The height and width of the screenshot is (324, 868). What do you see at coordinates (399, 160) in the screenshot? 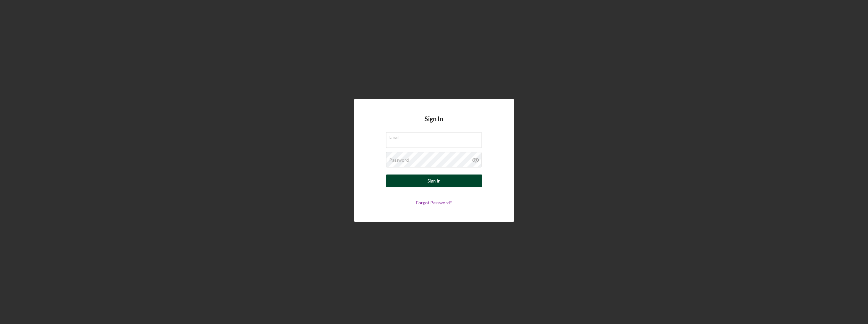
I see `label: Password` at bounding box center [399, 160].